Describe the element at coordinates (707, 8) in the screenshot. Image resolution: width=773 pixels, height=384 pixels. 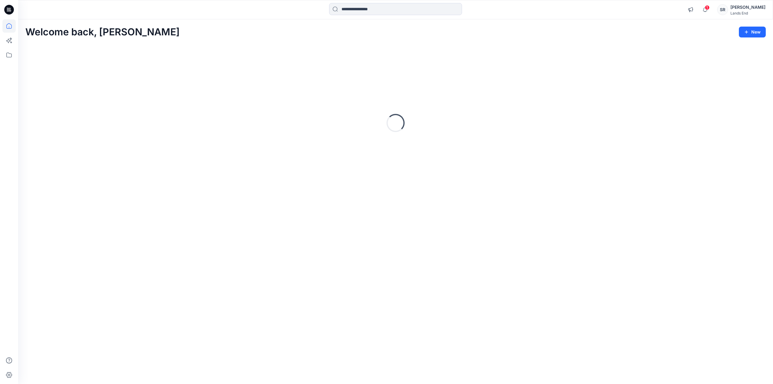
I see `span: 1` at that location.